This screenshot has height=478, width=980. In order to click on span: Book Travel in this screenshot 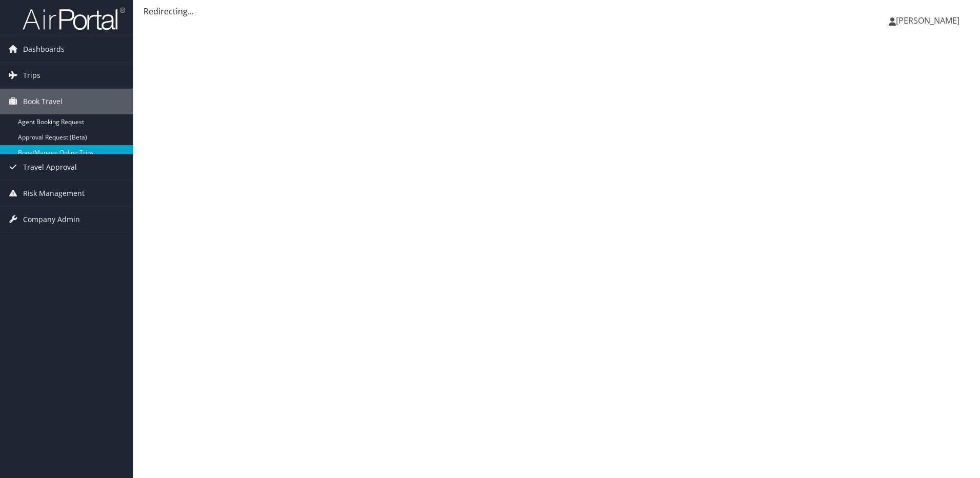, I will do `click(42, 101)`.